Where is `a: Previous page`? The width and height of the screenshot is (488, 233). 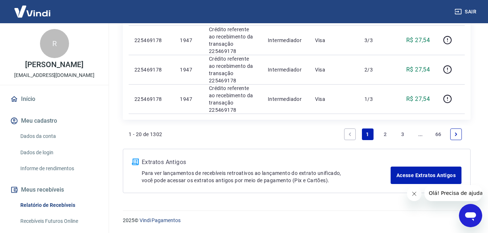 a: Previous page is located at coordinates (350, 134).